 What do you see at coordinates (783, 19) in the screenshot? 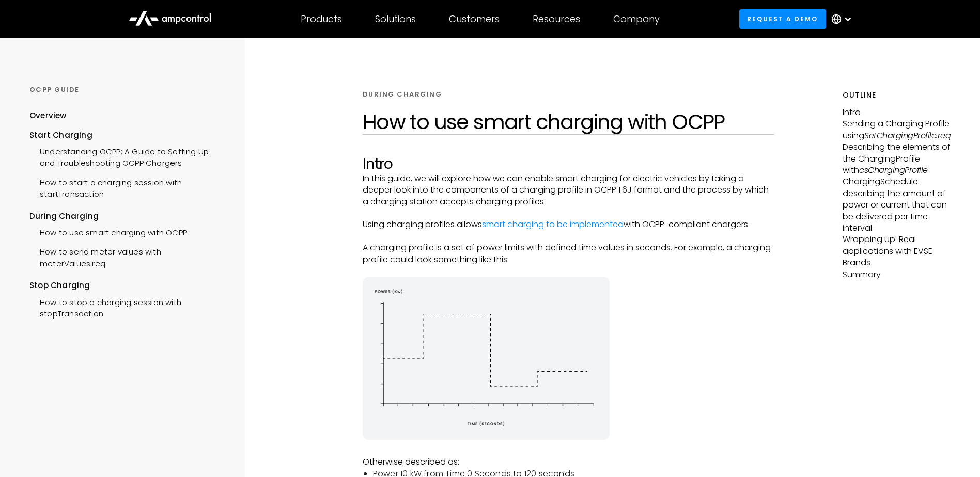
I see `a: Request a demo` at bounding box center [783, 19].